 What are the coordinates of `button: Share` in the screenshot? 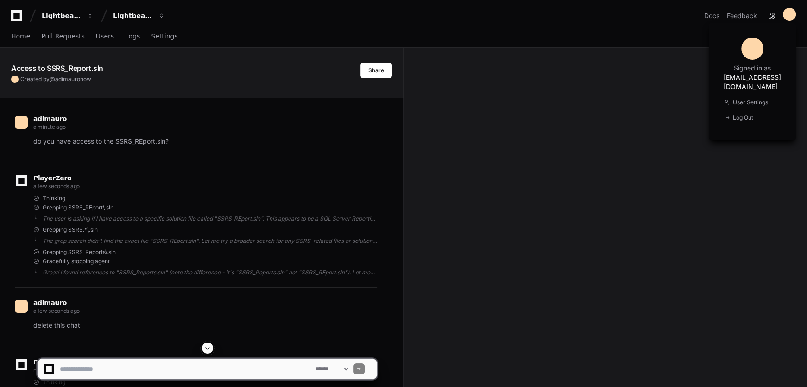 It's located at (376, 70).